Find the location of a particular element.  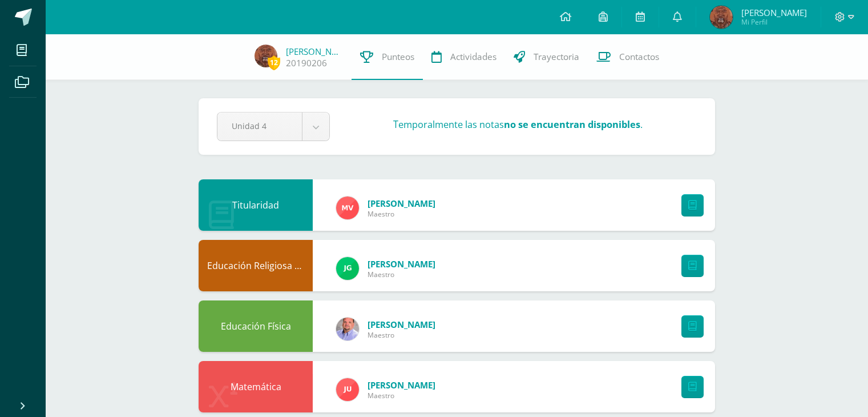

a: 20190206 is located at coordinates (307, 63).